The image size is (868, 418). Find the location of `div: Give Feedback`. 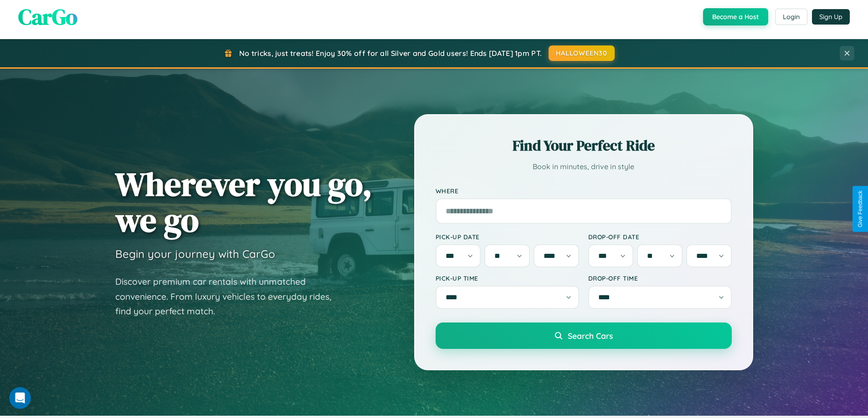

div: Give Feedback is located at coordinates (860, 209).